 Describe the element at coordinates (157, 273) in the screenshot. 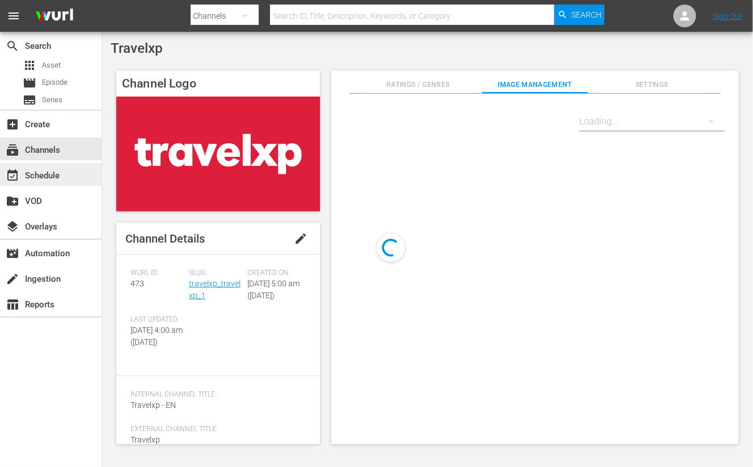

I see `span: Wurl ID:` at that location.